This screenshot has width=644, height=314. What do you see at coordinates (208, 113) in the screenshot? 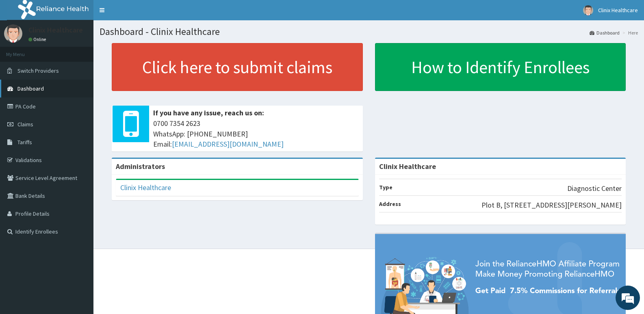
I see `b: If you have any issue, reach us on:` at bounding box center [208, 113].